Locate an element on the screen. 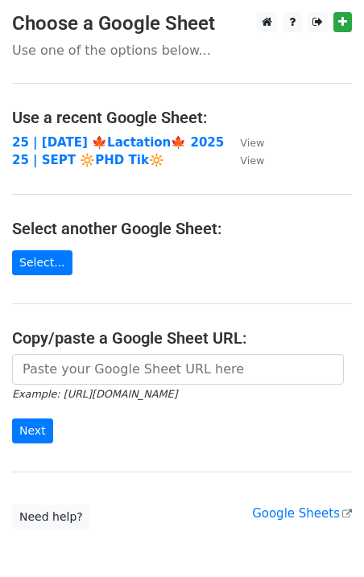  input: Next is located at coordinates (32, 431).